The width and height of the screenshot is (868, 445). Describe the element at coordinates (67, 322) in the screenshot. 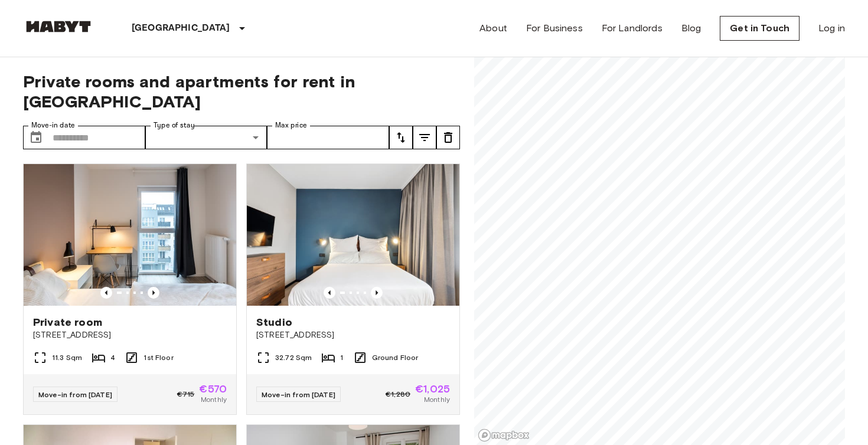

I see `span: Private room` at that location.